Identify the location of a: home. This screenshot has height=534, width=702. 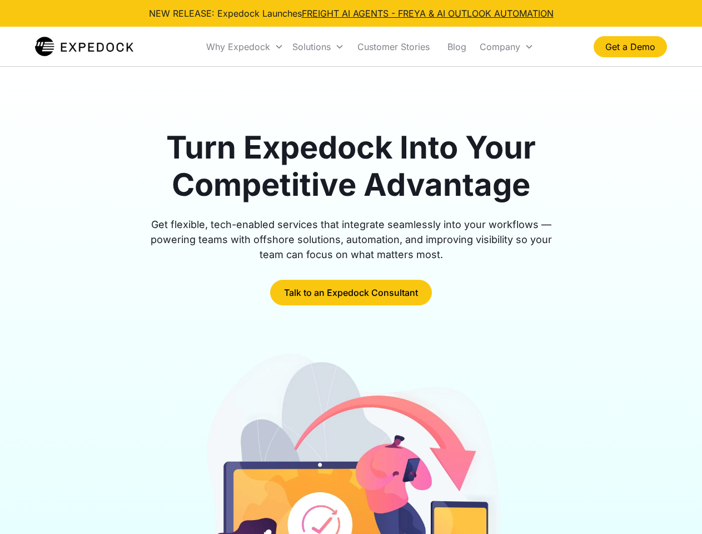
(84, 47).